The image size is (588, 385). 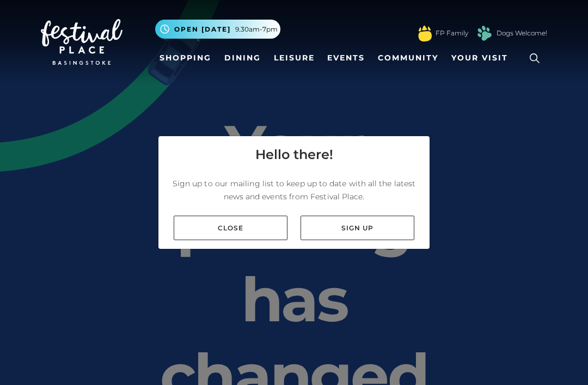 What do you see at coordinates (294, 190) in the screenshot?
I see `p: Sign up to our mailing list to keep up to date with all the latest news and events from Festival ...` at bounding box center [294, 190].